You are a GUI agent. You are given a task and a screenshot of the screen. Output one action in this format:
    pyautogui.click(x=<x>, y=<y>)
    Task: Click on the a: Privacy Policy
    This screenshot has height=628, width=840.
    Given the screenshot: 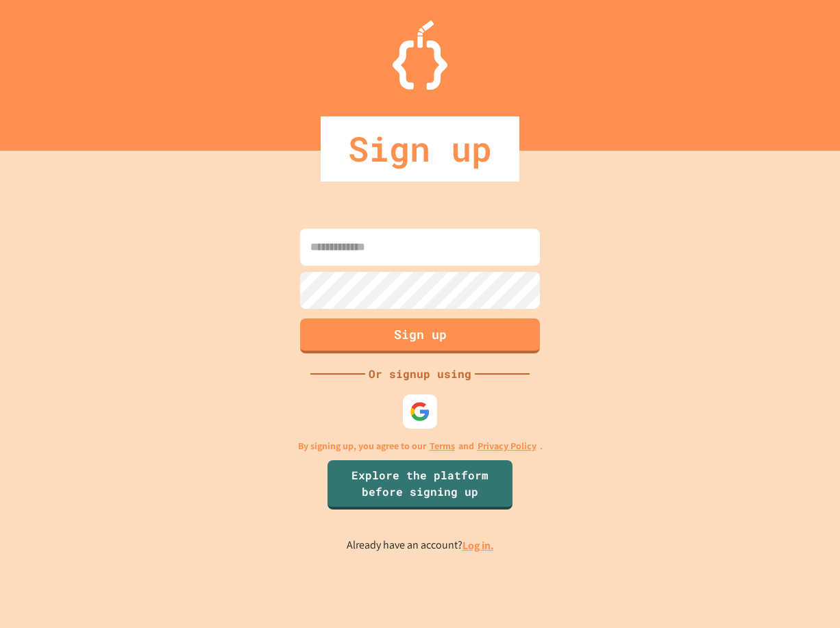 What is the action you would take?
    pyautogui.click(x=507, y=446)
    